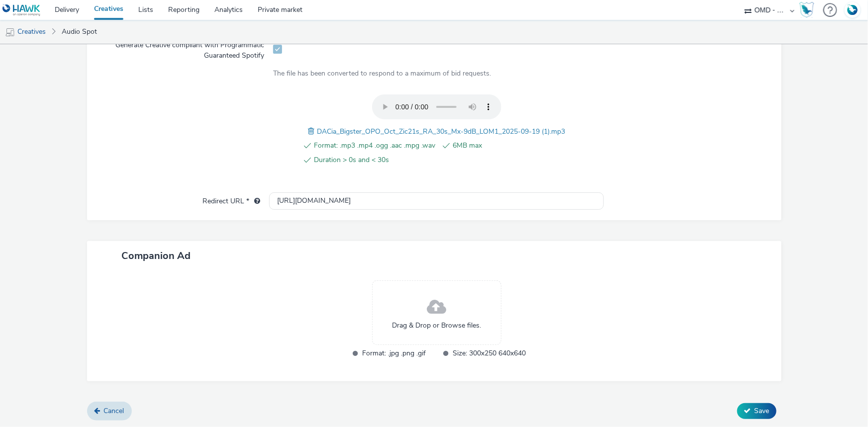  What do you see at coordinates (756, 411) in the screenshot?
I see `button: Save` at bounding box center [756, 411].